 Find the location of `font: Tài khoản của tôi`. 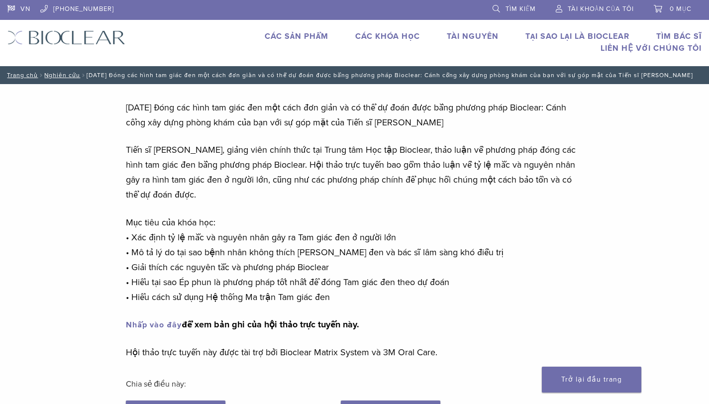

font: Tài khoản của tôi is located at coordinates (601, 9).